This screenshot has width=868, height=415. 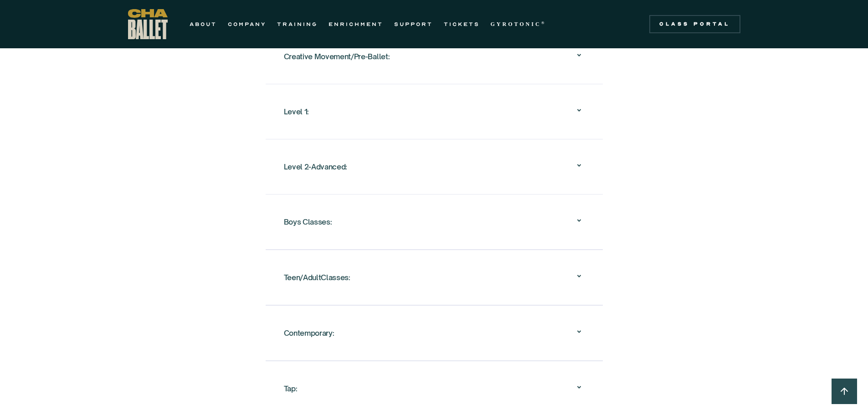 I want to click on div: Class Portal, so click(x=695, y=24).